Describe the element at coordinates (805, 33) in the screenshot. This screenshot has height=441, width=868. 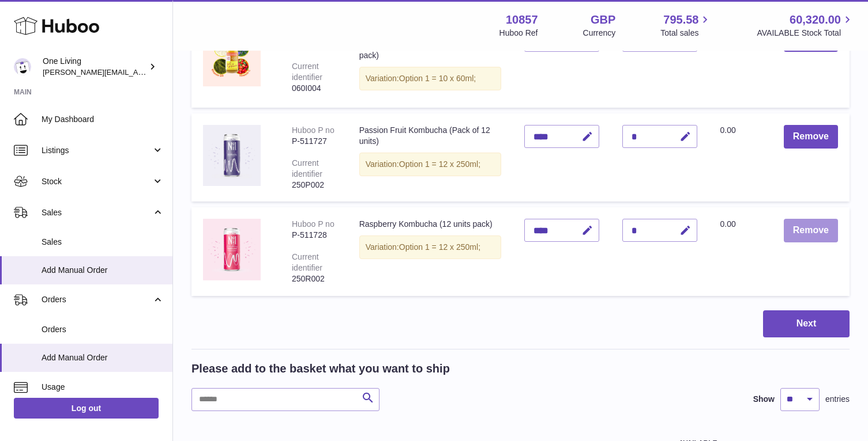
I see `span: AVAILABLE Stock Total` at that location.